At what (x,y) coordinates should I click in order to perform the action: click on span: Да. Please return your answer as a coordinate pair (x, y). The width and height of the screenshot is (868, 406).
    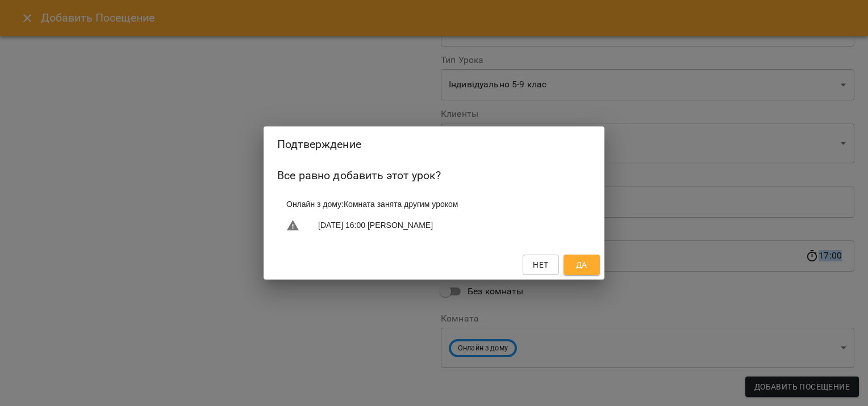
    Looking at the image, I should click on (582, 265).